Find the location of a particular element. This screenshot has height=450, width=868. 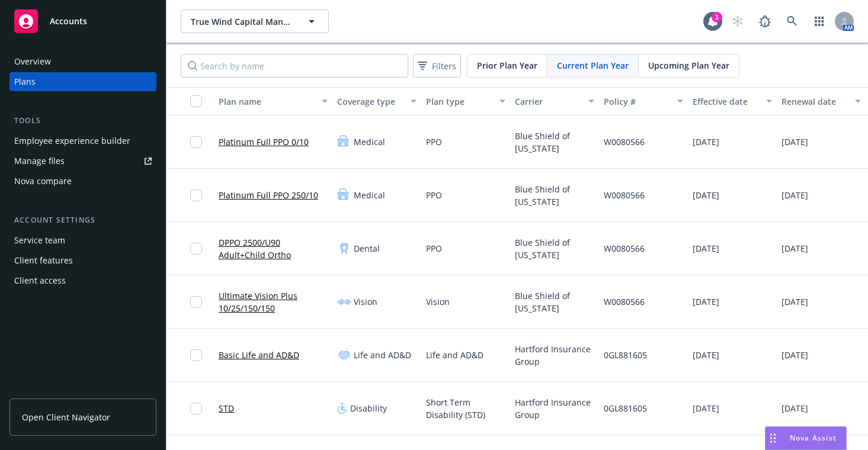

a: Employee experience builder is located at coordinates (83, 141).